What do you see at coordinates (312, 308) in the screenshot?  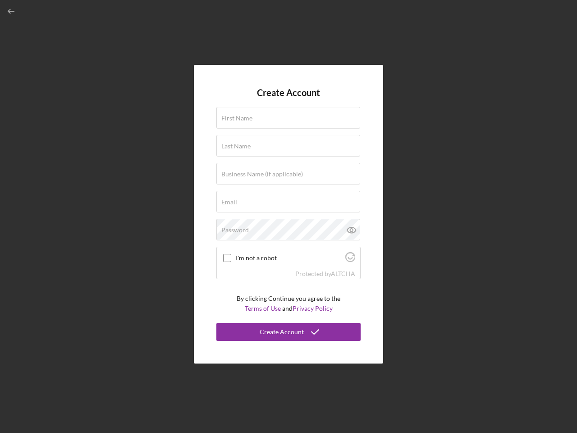 I see `a: Privacy Policy` at bounding box center [312, 308].